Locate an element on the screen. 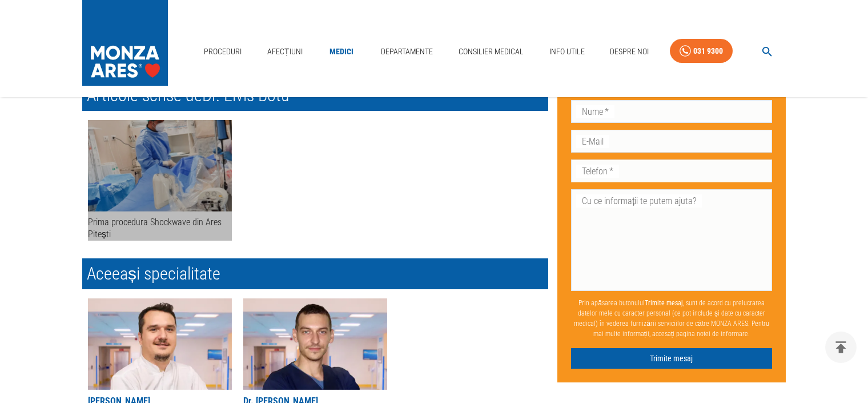 The width and height of the screenshot is (868, 403). button: delete is located at coordinates (840, 347).